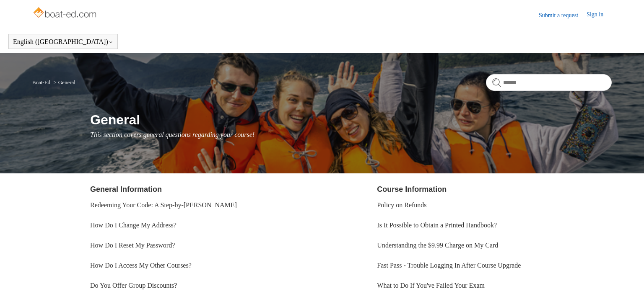 The image size is (644, 299). I want to click on a: Is It Possible to Obtain a Printed Handbook?, so click(437, 225).